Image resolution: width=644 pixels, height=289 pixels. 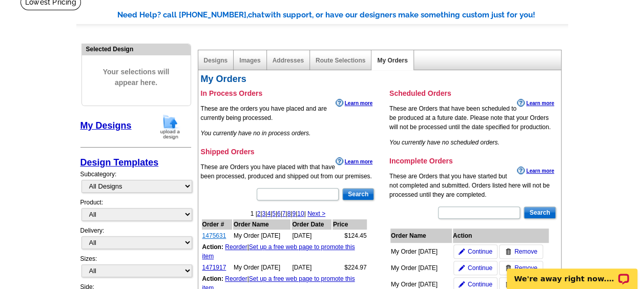 I want to click on img: trashcan-icon.gif, so click(x=508, y=252).